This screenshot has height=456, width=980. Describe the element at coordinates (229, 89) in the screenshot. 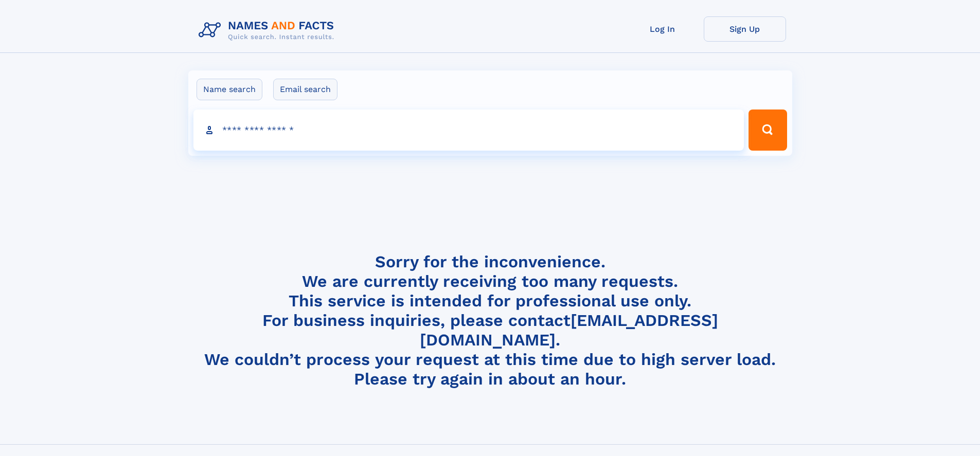

I see `label: Name search` at that location.